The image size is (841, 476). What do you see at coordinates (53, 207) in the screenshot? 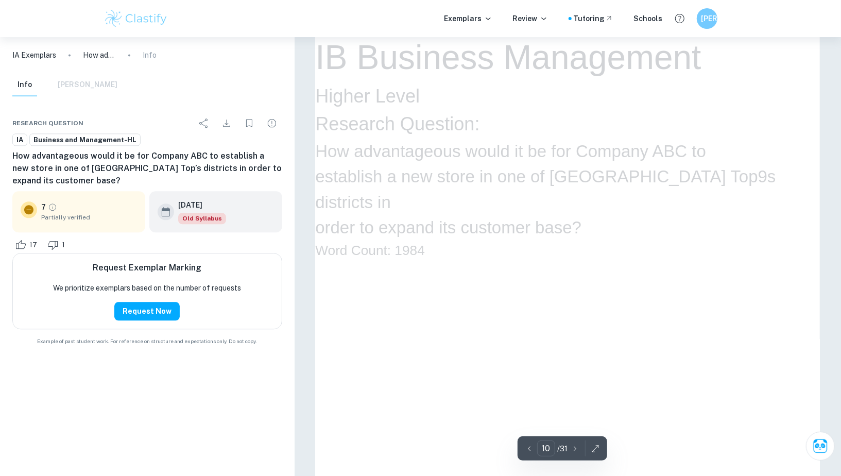
I see `a: Grade partially verified` at bounding box center [53, 207].